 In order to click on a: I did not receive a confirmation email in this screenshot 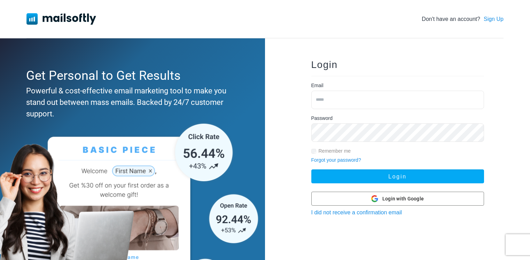, I will do `click(356, 212)`.